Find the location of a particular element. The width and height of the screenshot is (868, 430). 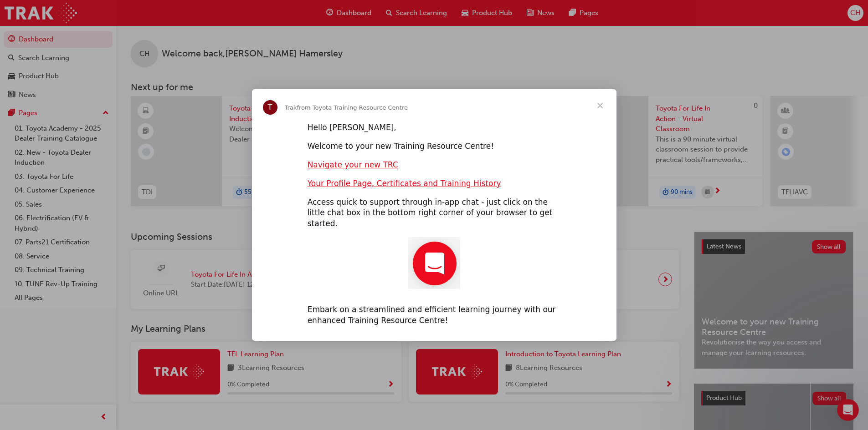

div: Embark on a streamlined and efficient learning journey with our enhanced Training Resource Centre! is located at coordinates (434, 315).